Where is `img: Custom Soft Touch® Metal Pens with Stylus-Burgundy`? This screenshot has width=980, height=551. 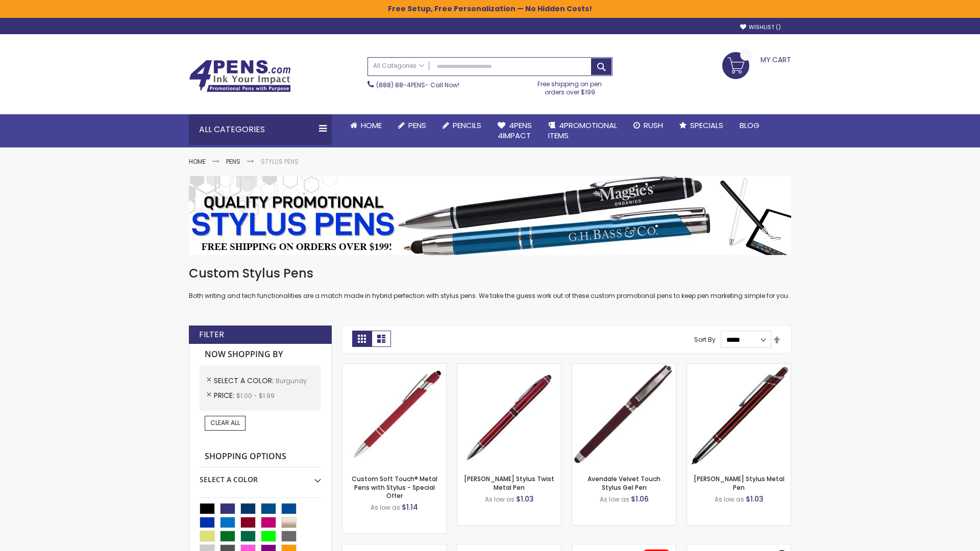 img: Custom Soft Touch® Metal Pens with Stylus-Burgundy is located at coordinates (394, 415).